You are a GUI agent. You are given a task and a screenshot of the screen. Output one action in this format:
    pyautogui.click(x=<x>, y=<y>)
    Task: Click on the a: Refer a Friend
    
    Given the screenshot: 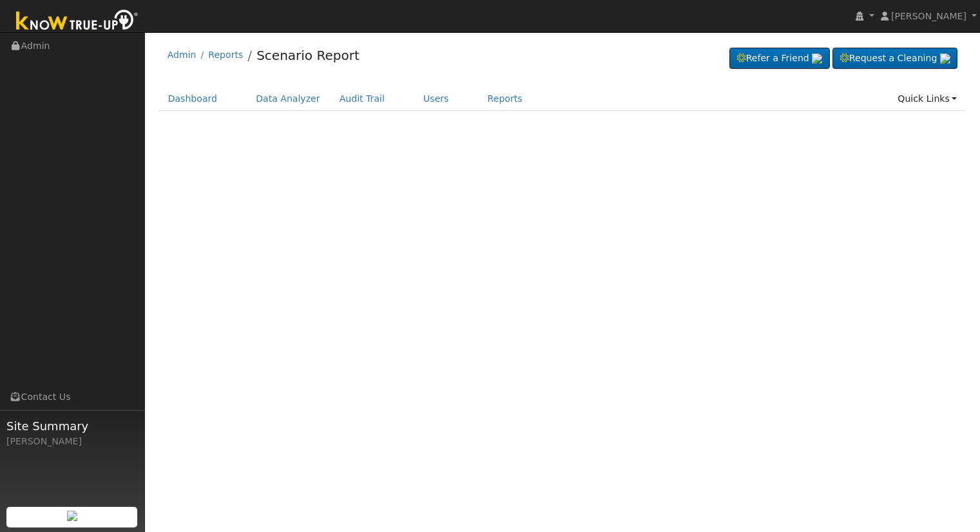 What is the action you would take?
    pyautogui.click(x=780, y=58)
    